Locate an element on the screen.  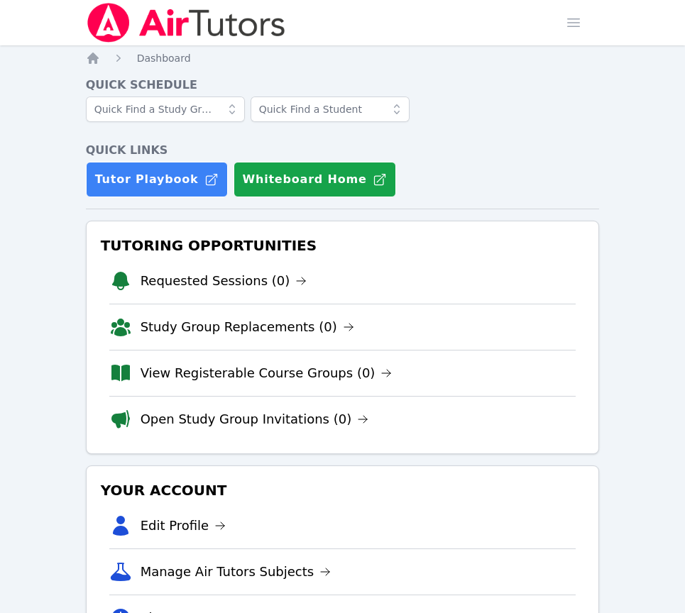
a: Manage Air Tutors Subjects is located at coordinates (236, 572).